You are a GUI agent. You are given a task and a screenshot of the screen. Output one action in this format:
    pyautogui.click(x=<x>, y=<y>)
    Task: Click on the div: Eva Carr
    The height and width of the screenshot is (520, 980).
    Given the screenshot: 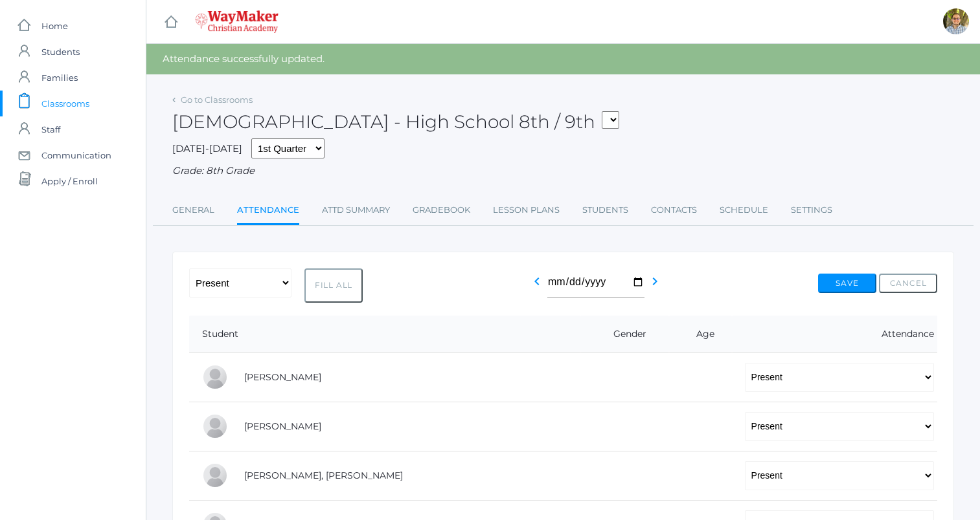 What is the action you would take?
    pyautogui.click(x=215, y=427)
    